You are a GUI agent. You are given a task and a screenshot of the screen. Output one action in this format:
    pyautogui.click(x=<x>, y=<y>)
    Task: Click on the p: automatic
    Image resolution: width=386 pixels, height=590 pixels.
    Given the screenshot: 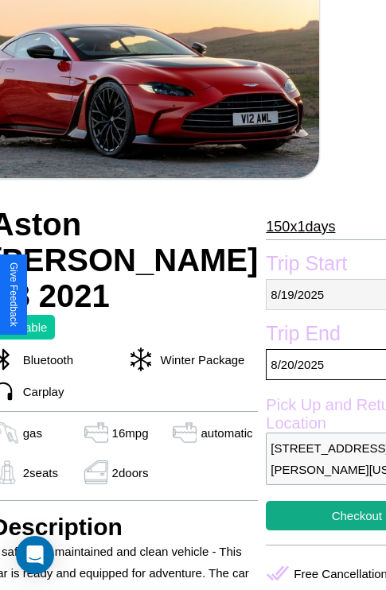 What is the action you would take?
    pyautogui.click(x=226, y=433)
    